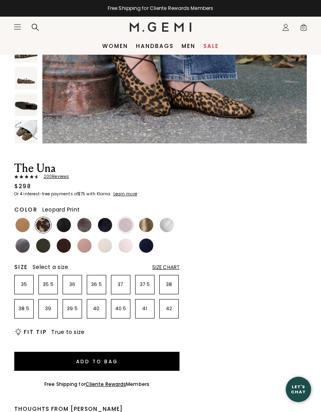 This screenshot has height=412, width=321. What do you see at coordinates (167, 225) in the screenshot?
I see `img: Silver` at bounding box center [167, 225].